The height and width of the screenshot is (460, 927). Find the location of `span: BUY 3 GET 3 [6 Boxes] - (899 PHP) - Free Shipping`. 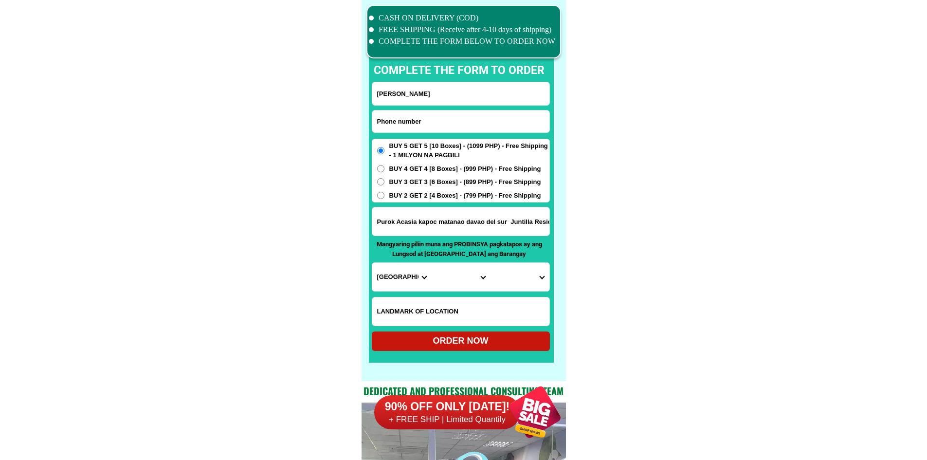

span: BUY 3 GET 3 [6 Boxes] - (899 PHP) - Free Shipping is located at coordinates (465, 182).